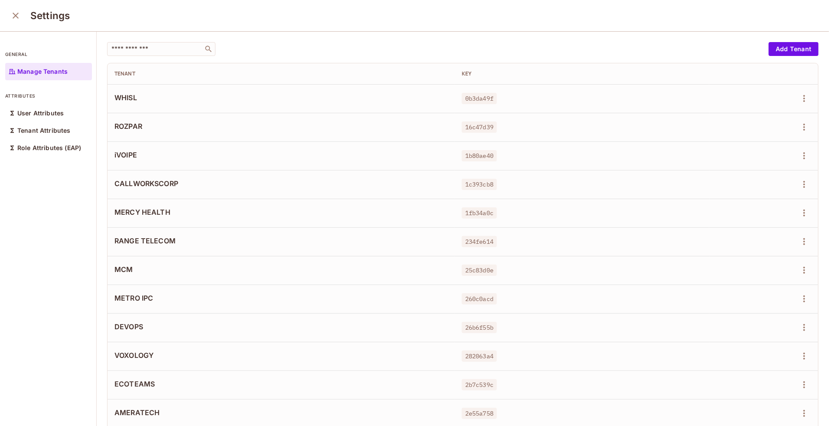 The width and height of the screenshot is (829, 426). Describe the element at coordinates (44, 130) in the screenshot. I see `p: Tenant Attributes` at that location.